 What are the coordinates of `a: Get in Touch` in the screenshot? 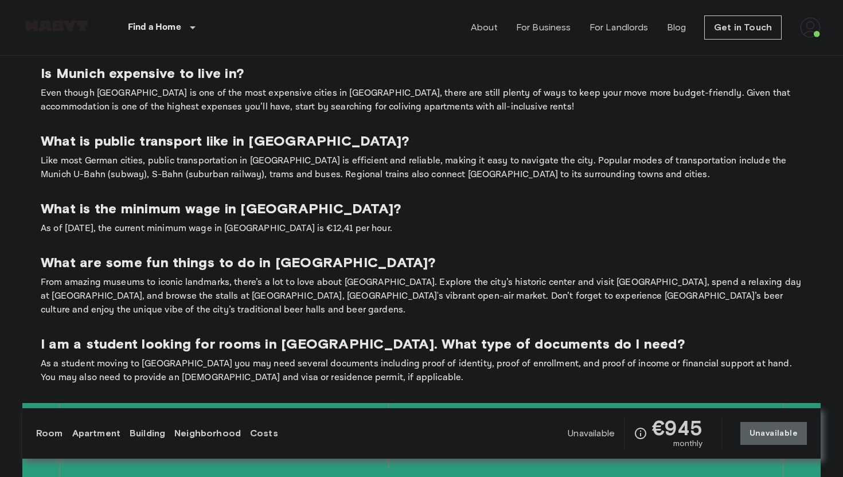 It's located at (743, 28).